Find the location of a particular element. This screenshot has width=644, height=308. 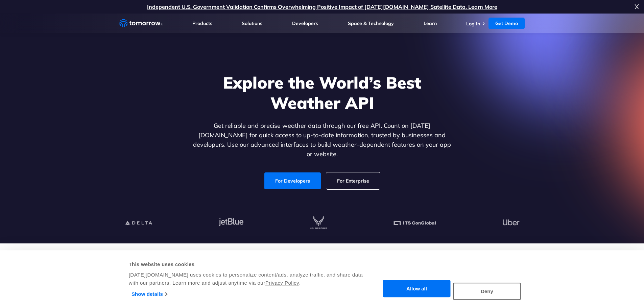

a: For Enterprise is located at coordinates (353, 181).